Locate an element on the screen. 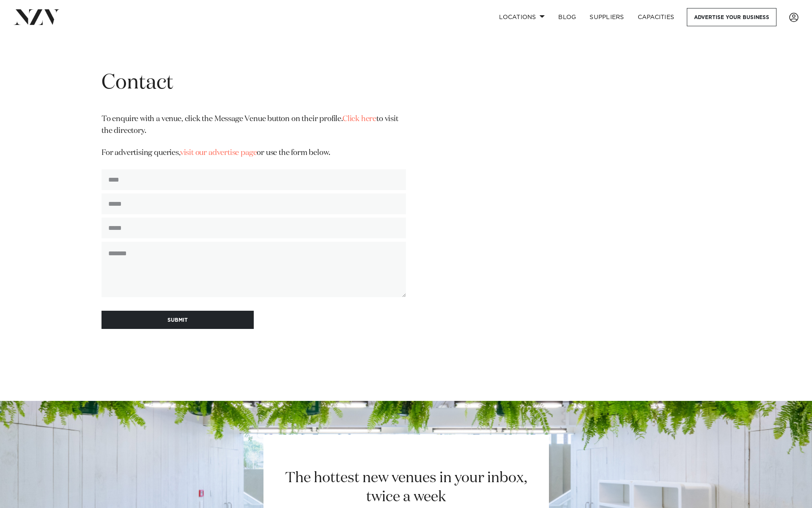  img: nzv-logo.png is located at coordinates (36, 17).